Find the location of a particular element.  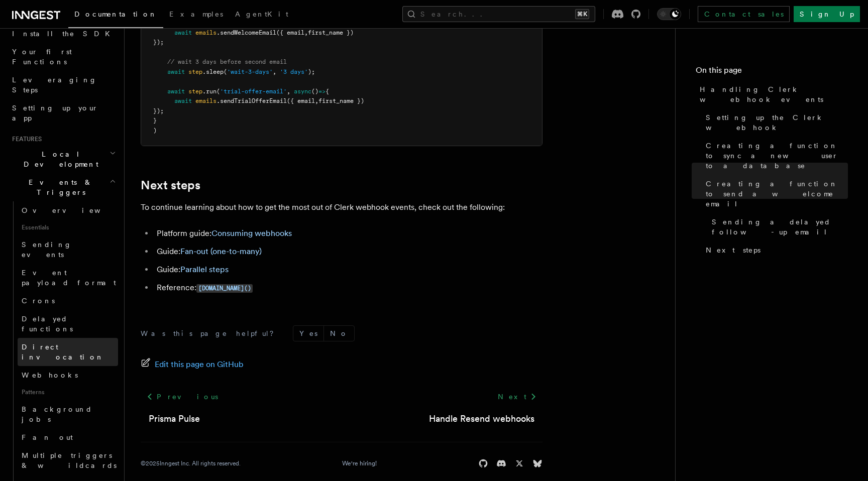

a: Fan-out (one-to-many) is located at coordinates (221, 251).